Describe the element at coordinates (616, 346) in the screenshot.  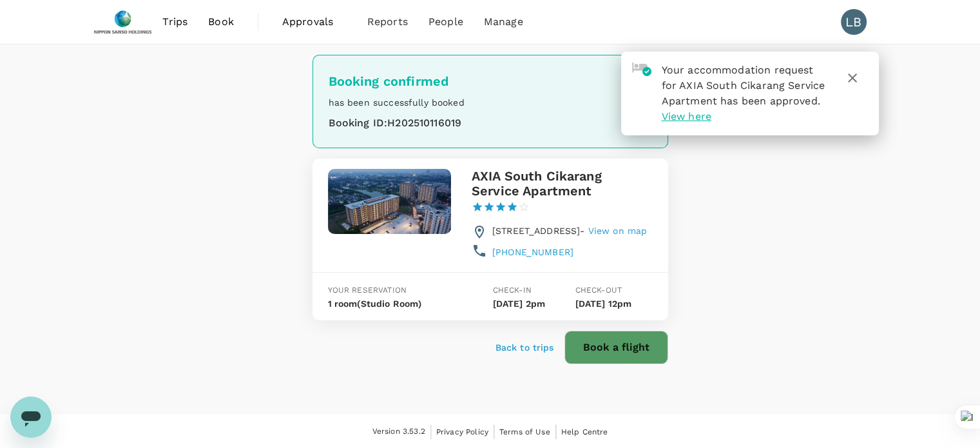
I see `a: Book a flight` at that location.